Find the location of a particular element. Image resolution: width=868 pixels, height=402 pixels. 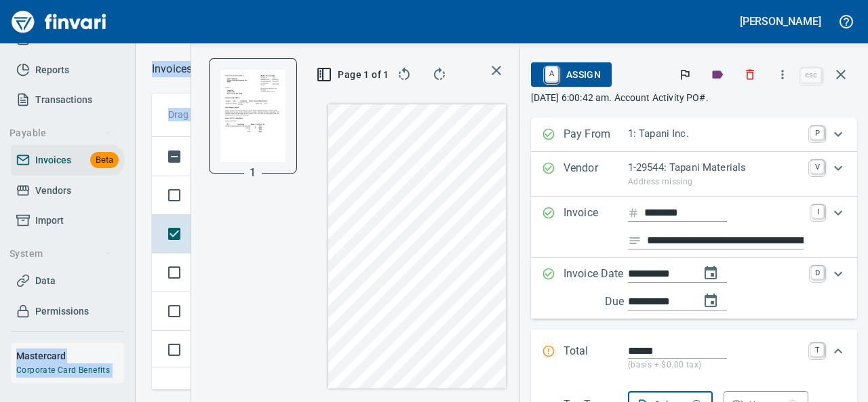

span: System is located at coordinates (60, 254).